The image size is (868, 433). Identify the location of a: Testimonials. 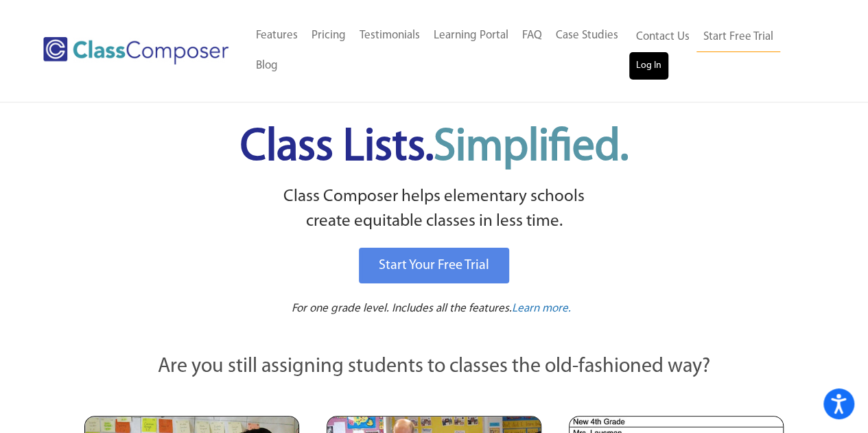
(390, 35).